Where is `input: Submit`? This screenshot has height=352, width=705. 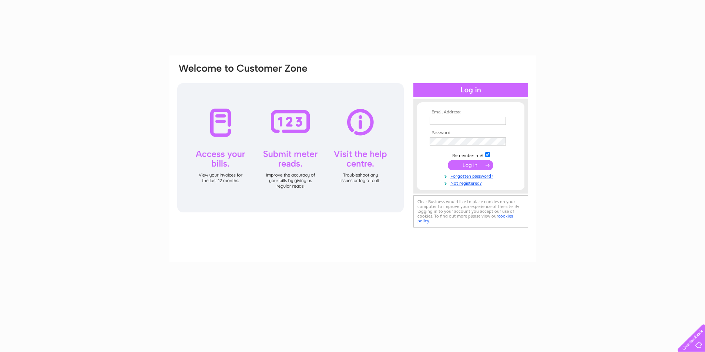
input: Submit is located at coordinates (470, 165).